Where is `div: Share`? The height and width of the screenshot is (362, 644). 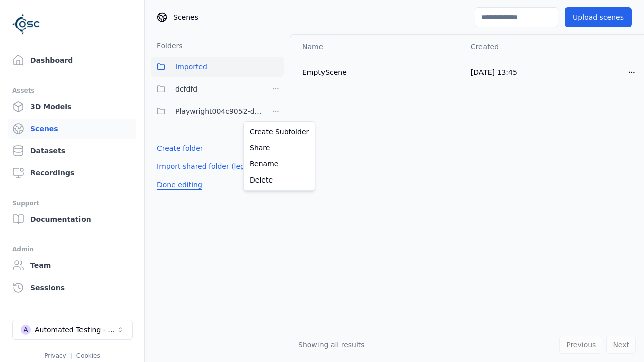 div: Share is located at coordinates (279, 148).